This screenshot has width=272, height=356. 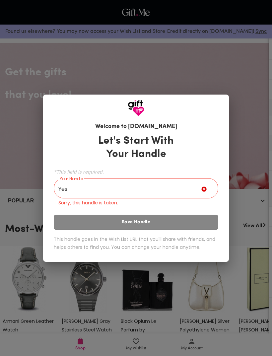 I want to click on h3: Let's Start With Your Handle, so click(x=136, y=148).